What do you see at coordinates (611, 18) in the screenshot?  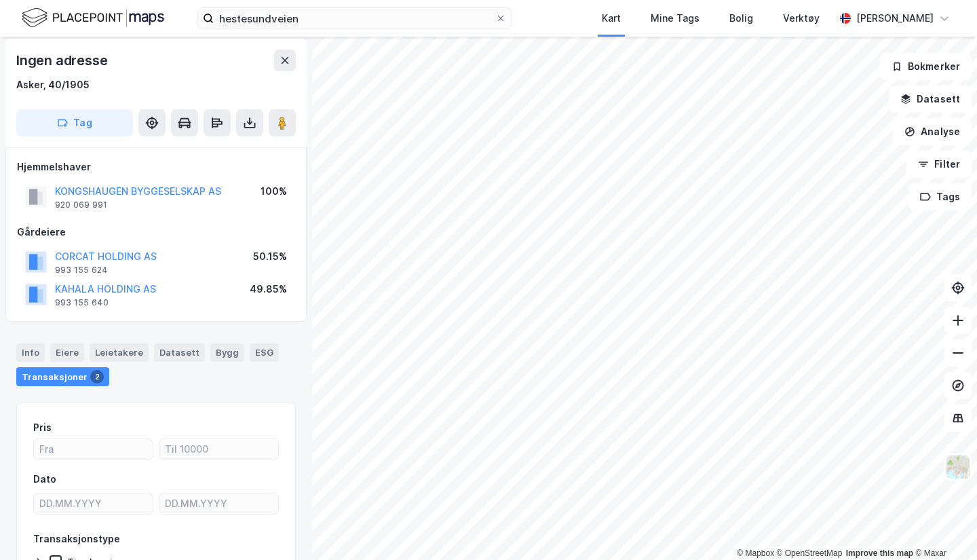 I see `div: Kart` at bounding box center [611, 18].